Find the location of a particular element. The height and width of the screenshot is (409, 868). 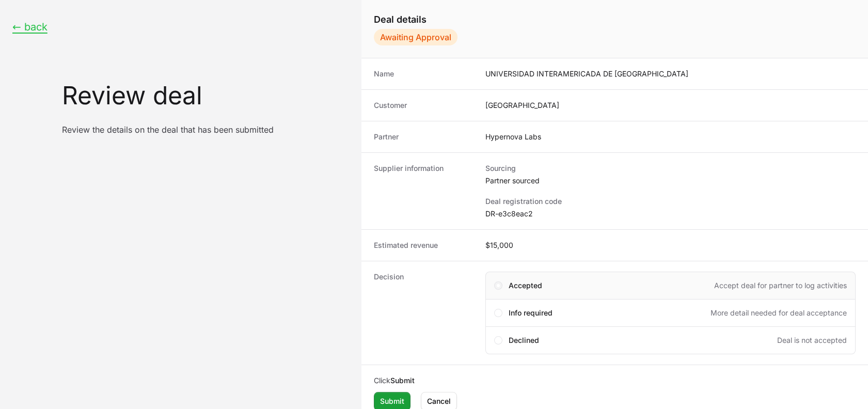

dt: Partner is located at coordinates (423, 137).